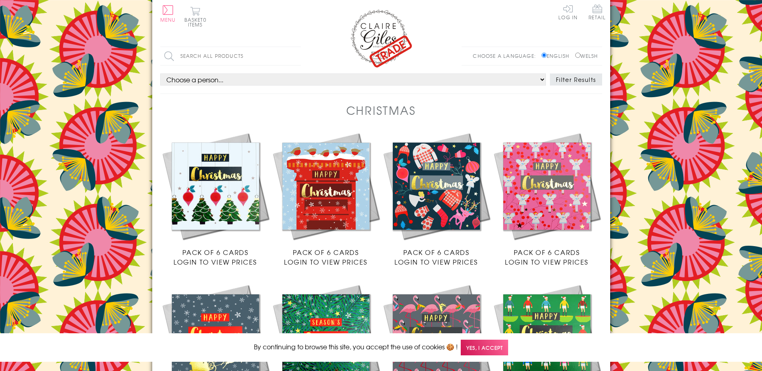  I want to click on a: Retail, so click(597, 12).